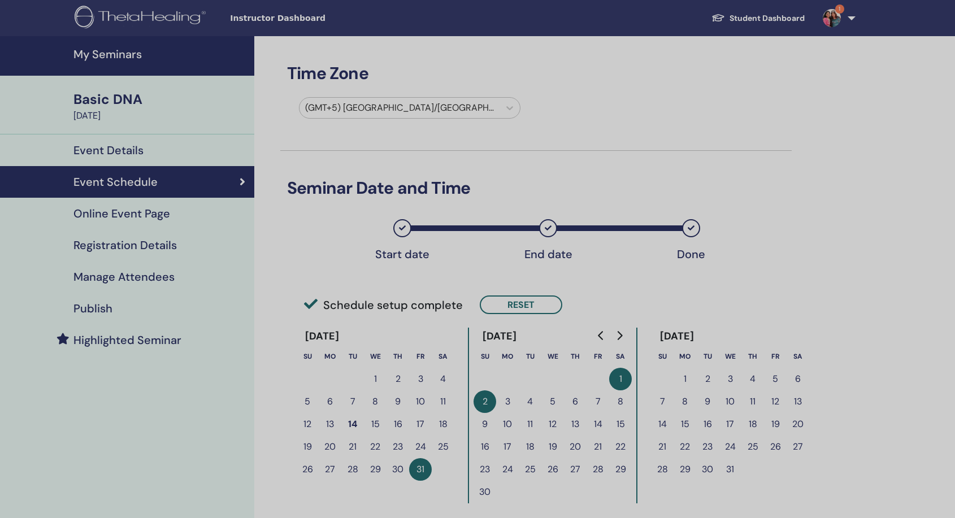 The width and height of the screenshot is (955, 518). What do you see at coordinates (620, 356) in the screenshot?
I see `th: Saturday` at bounding box center [620, 356].